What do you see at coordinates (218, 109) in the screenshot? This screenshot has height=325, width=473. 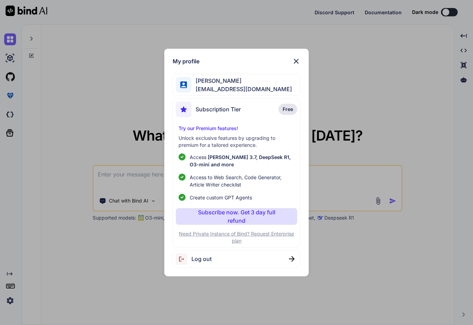 I see `span: Subscription Tier` at bounding box center [218, 109].